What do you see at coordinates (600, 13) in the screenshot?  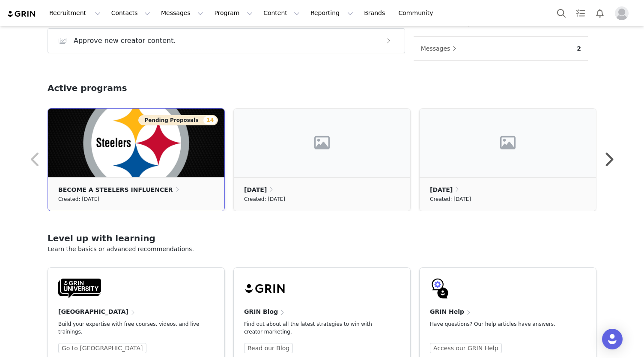 I see `button: Notifications` at bounding box center [600, 13].